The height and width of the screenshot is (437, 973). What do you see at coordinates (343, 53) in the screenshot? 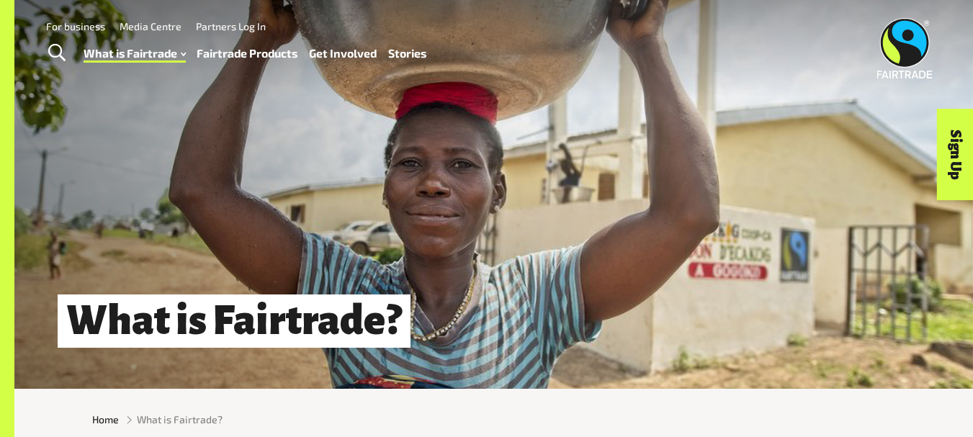
I see `a: Get Involved` at bounding box center [343, 53].